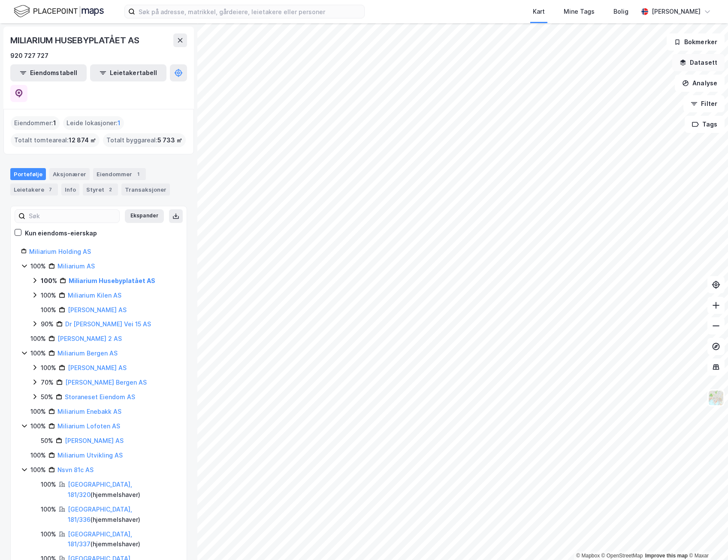 This screenshot has width=728, height=560. I want to click on button: Ekspander, so click(144, 216).